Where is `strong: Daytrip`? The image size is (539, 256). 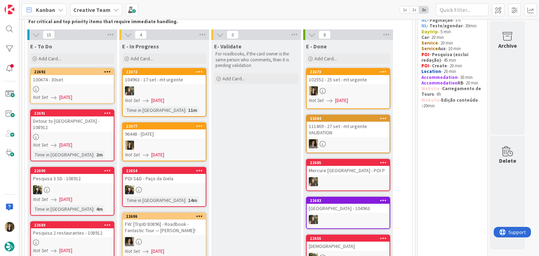
strong: Daytrip is located at coordinates (430, 32).